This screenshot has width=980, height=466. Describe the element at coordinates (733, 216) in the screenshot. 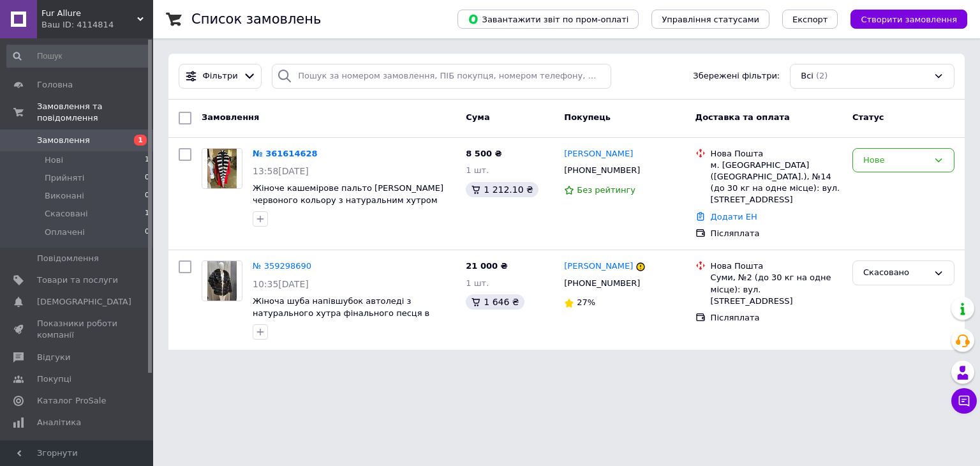

I see `a: Додати ЕН` at that location.